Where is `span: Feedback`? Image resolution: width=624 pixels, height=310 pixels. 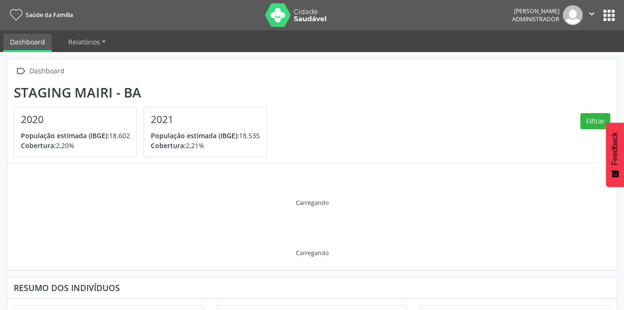 span: Feedback is located at coordinates (615, 149).